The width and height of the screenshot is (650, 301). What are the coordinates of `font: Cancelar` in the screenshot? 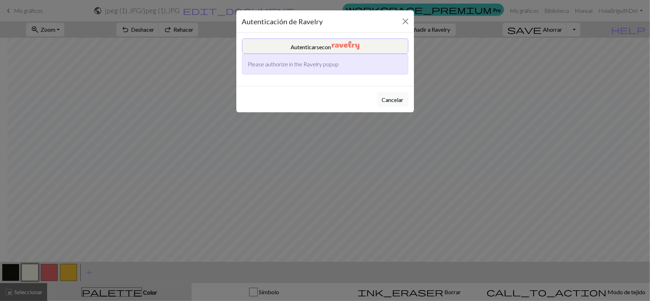 It's located at (393, 100).